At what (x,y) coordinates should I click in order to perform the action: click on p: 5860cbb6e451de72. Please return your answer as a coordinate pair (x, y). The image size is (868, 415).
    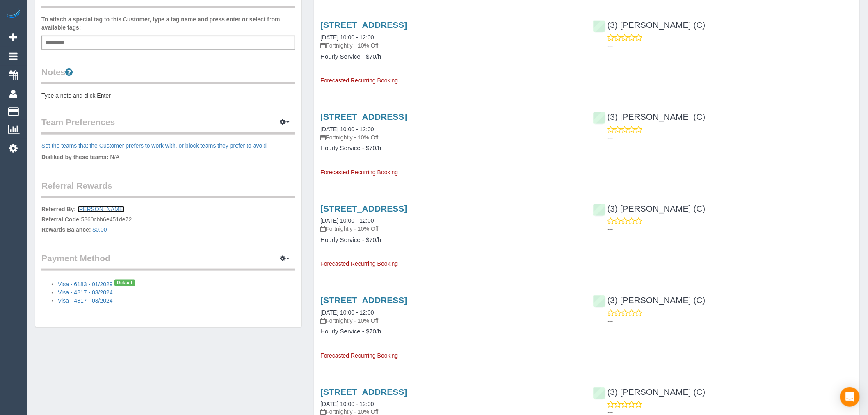
    Looking at the image, I should click on (168, 220).